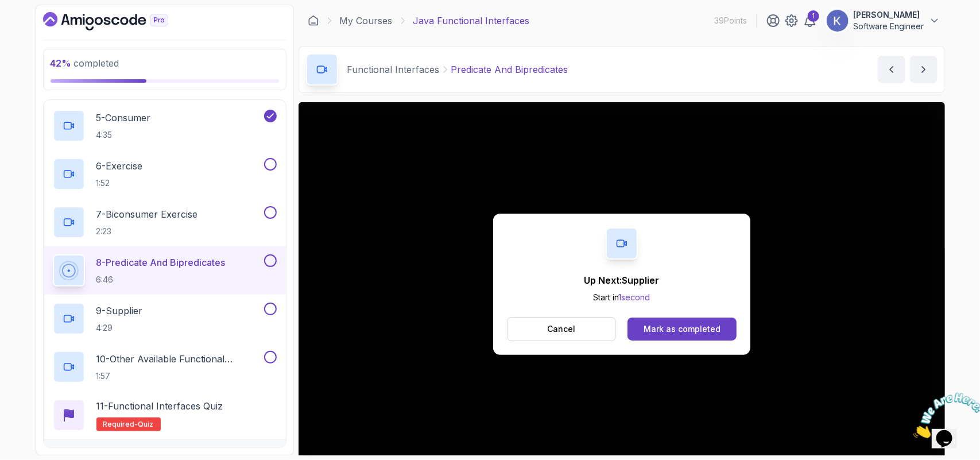 The width and height of the screenshot is (980, 460). Describe the element at coordinates (124, 135) in the screenshot. I see `p: 4:35` at that location.